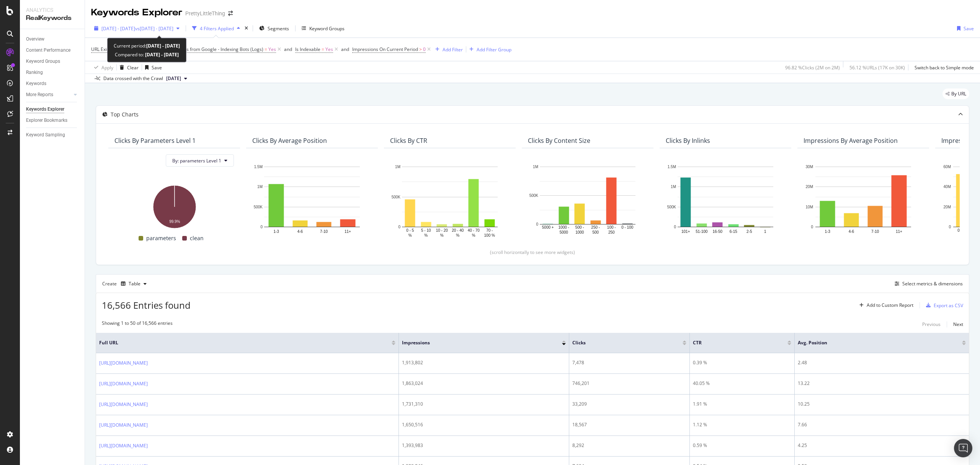 This screenshot has height=465, width=980. Describe the element at coordinates (932, 283) in the screenshot. I see `div: Select metrics & dimensions` at that location.